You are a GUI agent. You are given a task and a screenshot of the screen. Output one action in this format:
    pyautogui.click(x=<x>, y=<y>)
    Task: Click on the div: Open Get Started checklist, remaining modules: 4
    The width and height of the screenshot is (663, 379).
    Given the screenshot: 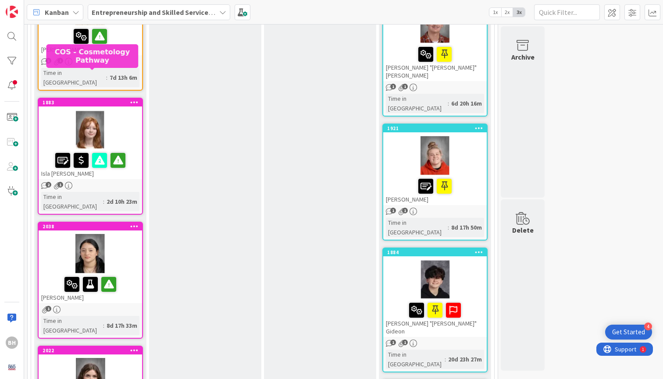 What is the action you would take?
    pyautogui.click(x=628, y=332)
    